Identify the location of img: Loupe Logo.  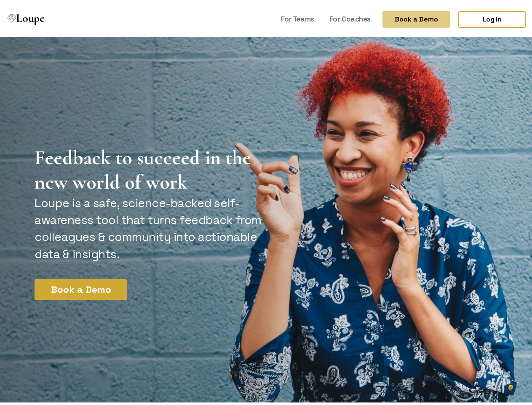
(12, 16).